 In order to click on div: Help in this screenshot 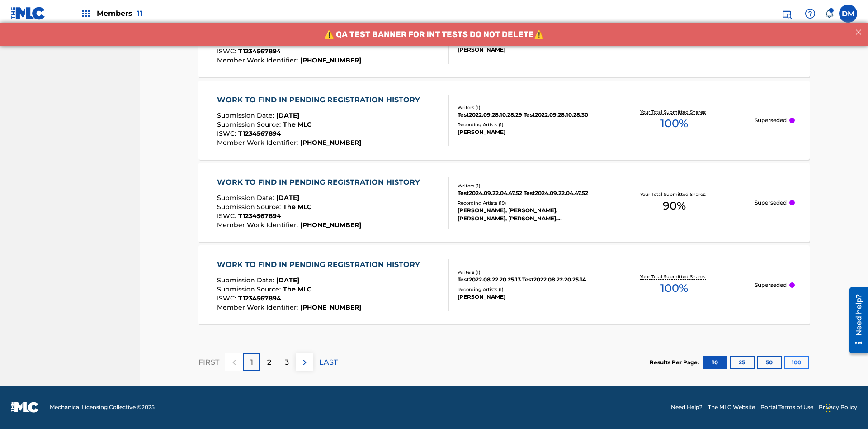, I will do `click(810, 14)`.